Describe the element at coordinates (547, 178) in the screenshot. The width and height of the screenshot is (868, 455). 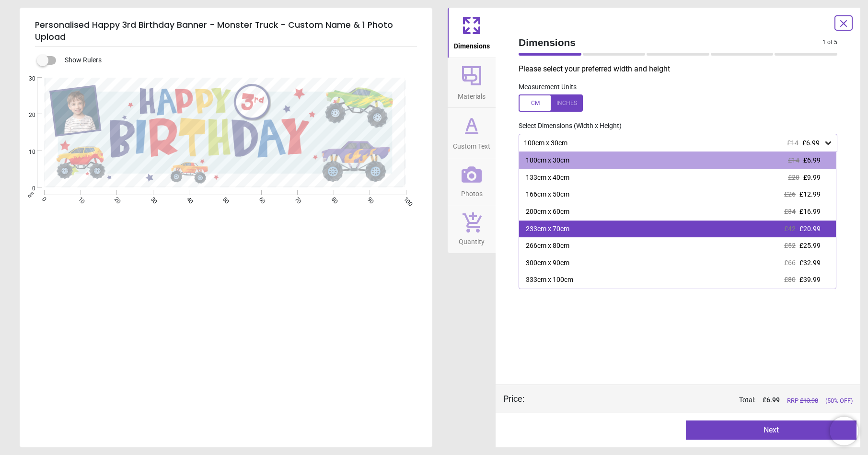
I see `div: 133cm x 40cm` at that location.